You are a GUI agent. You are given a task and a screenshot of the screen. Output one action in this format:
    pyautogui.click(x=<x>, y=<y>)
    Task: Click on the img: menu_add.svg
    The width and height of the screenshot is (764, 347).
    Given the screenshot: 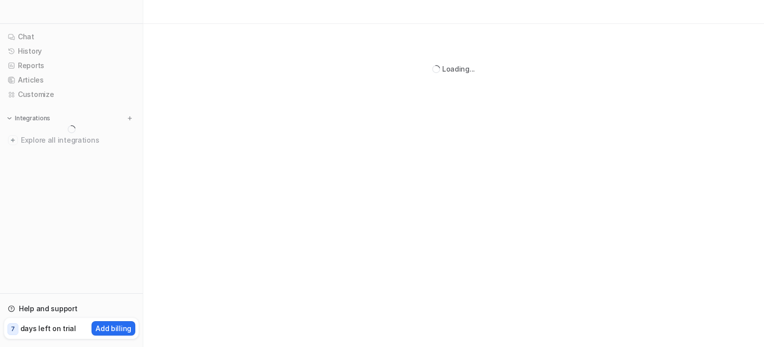 What is the action you would take?
    pyautogui.click(x=130, y=118)
    